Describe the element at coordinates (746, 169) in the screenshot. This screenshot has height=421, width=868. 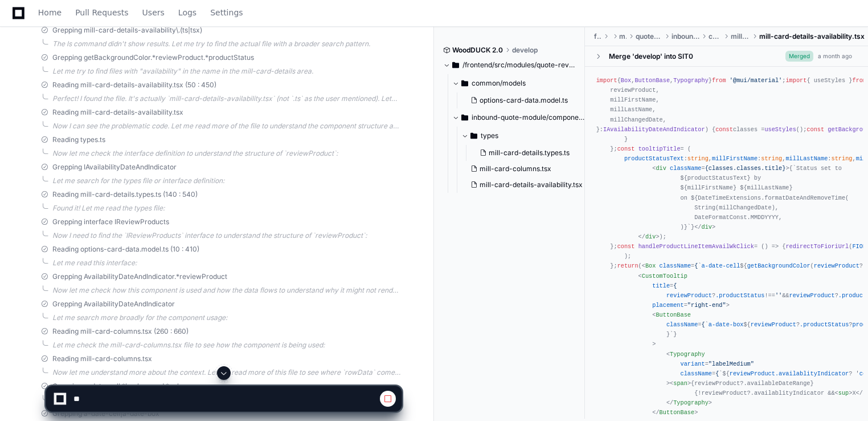
I see `span: {classes.classes.title}` at that location.